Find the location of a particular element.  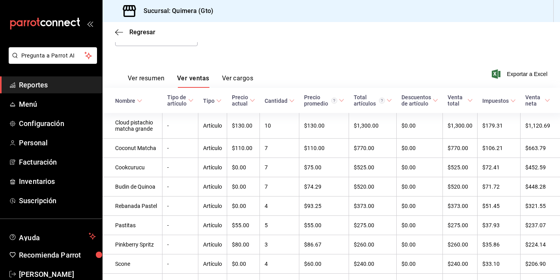

div: Venta neta is located at coordinates (534, 101).